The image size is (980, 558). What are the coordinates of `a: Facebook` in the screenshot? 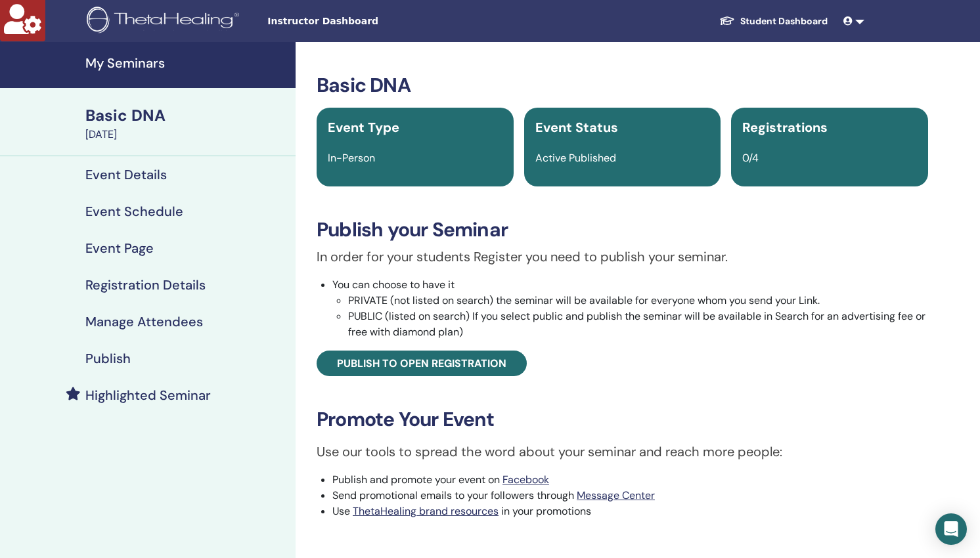 It's located at (525, 479).